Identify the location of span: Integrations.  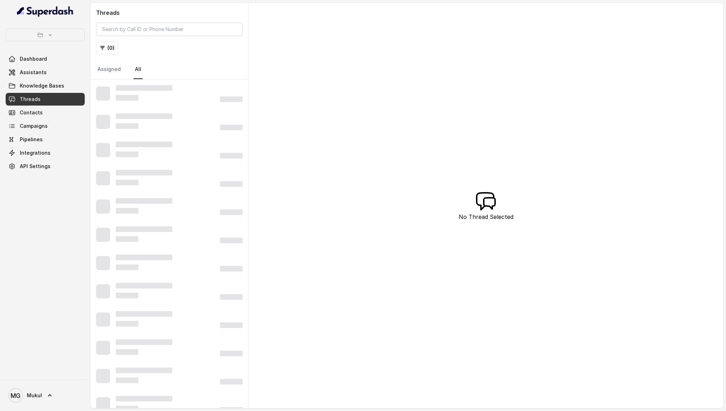
(35, 153).